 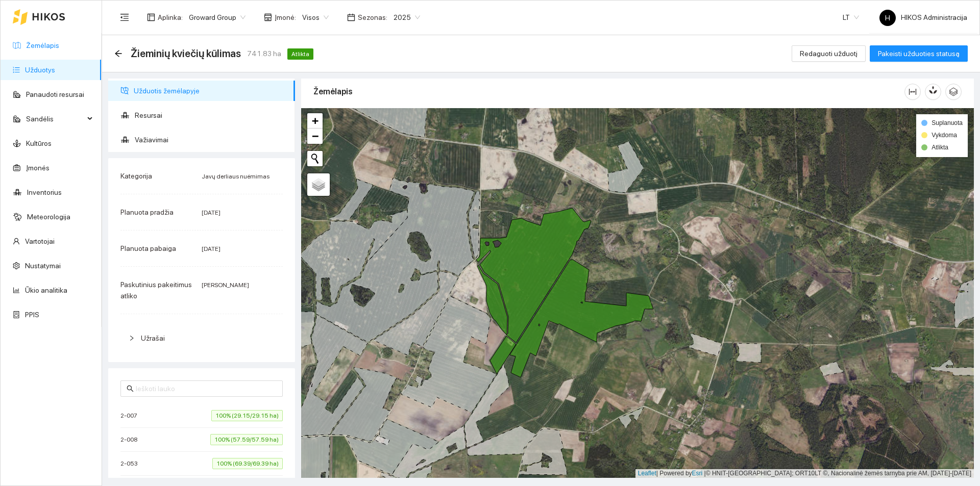 I want to click on a: Leaflet, so click(x=646, y=473).